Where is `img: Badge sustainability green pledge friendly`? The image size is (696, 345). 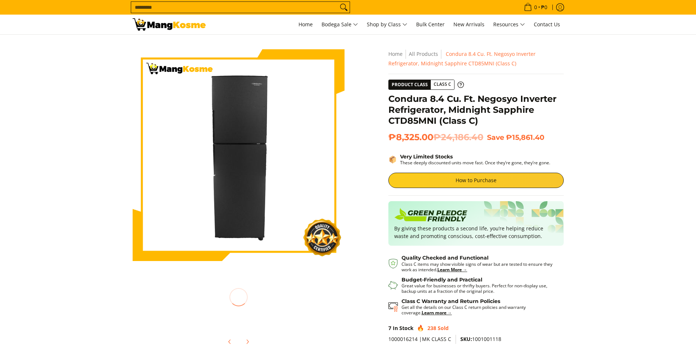
img: Badge sustainability green pledge friendly is located at coordinates (431, 216).